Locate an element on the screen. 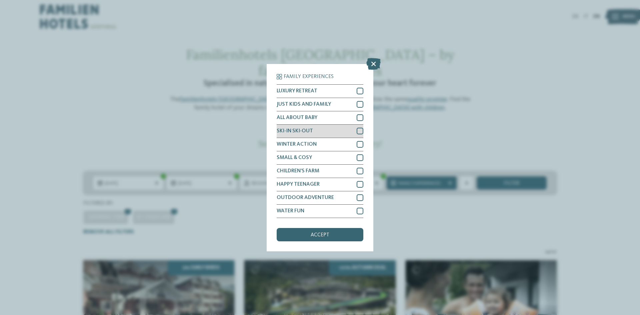  span: JUST KIDS AND FAMILY is located at coordinates (304, 104).